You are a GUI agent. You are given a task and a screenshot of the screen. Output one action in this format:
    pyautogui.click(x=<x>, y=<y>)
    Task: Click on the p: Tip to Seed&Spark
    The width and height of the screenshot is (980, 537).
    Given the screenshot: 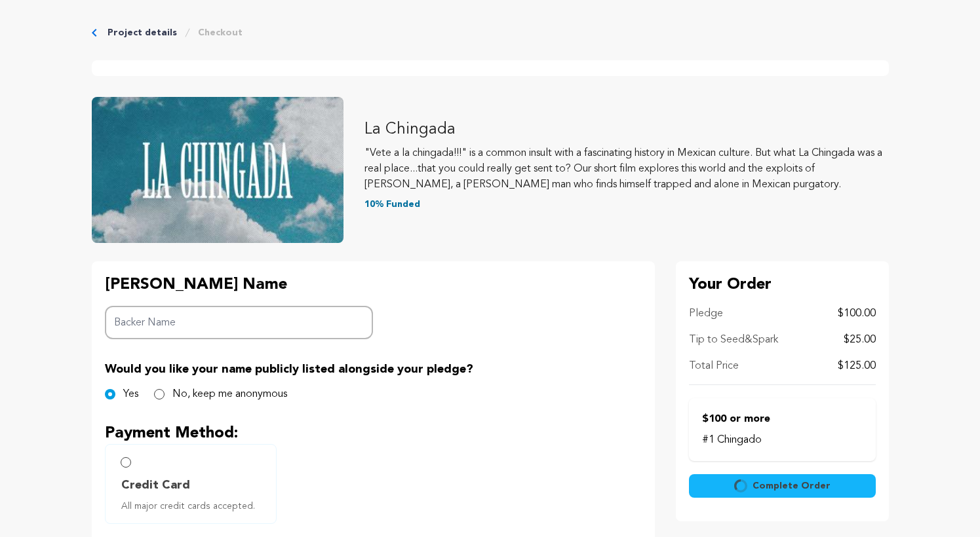 What is the action you would take?
    pyautogui.click(x=734, y=340)
    